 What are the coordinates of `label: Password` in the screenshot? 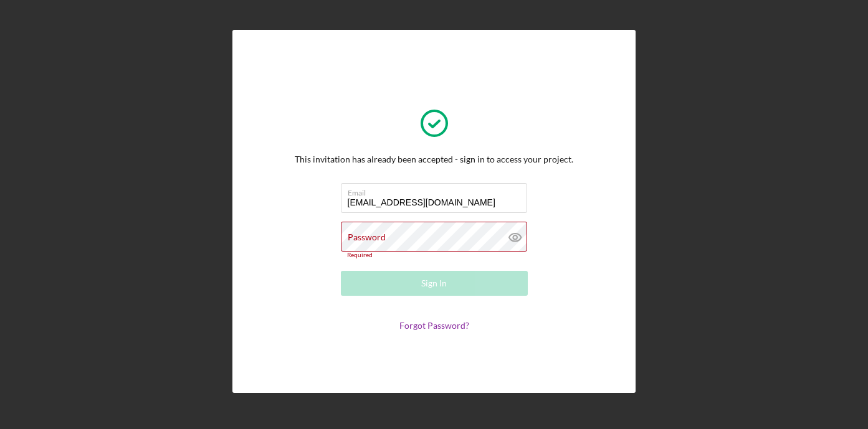 It's located at (366, 237).